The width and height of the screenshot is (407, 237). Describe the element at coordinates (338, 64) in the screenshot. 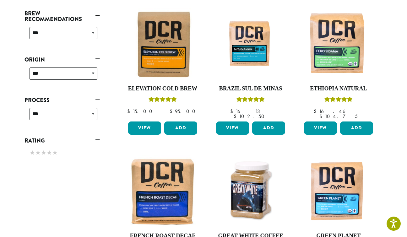

I see `a: Ethiopia NaturalRated 5.00 out of 5` at that location.